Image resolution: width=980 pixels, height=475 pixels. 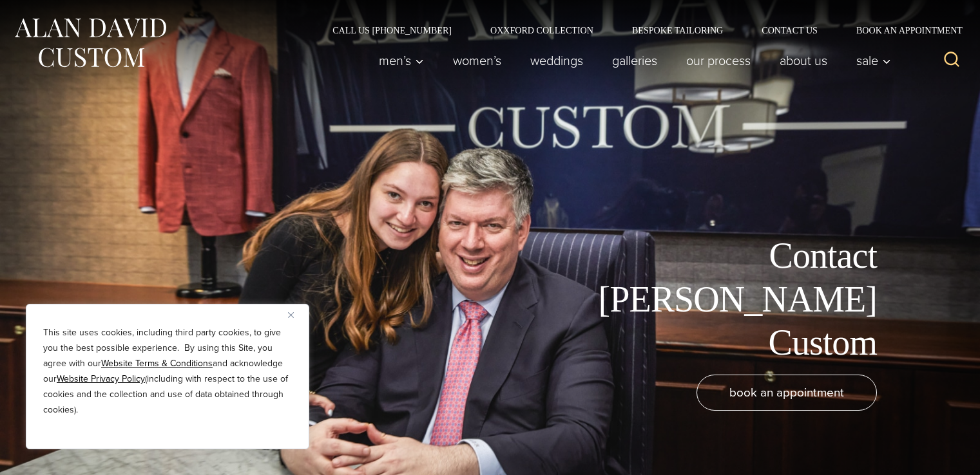 I want to click on button: View Search Form, so click(x=952, y=60).